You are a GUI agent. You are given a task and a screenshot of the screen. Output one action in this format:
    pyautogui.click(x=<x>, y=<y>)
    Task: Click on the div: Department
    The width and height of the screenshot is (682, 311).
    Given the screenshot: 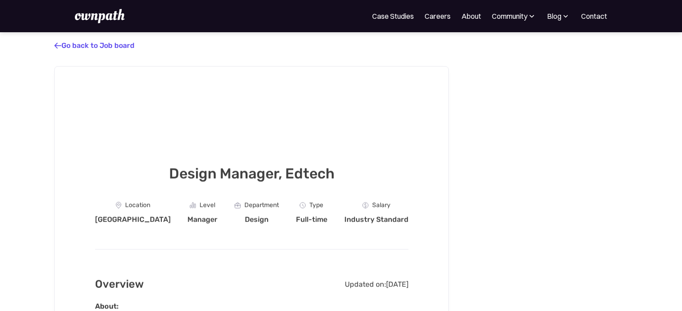 What is the action you would take?
    pyautogui.click(x=261, y=206)
    